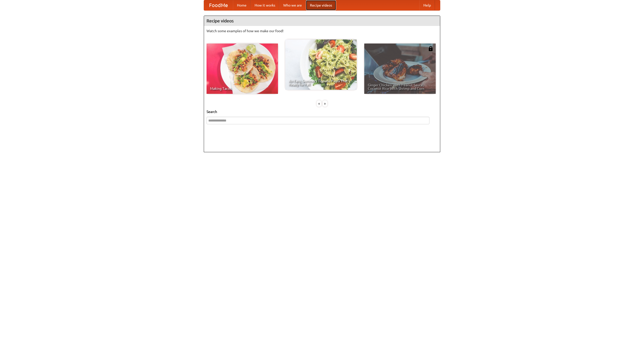 This screenshot has height=356, width=644. What do you see at coordinates (427, 5) in the screenshot?
I see `a: Help` at bounding box center [427, 5].